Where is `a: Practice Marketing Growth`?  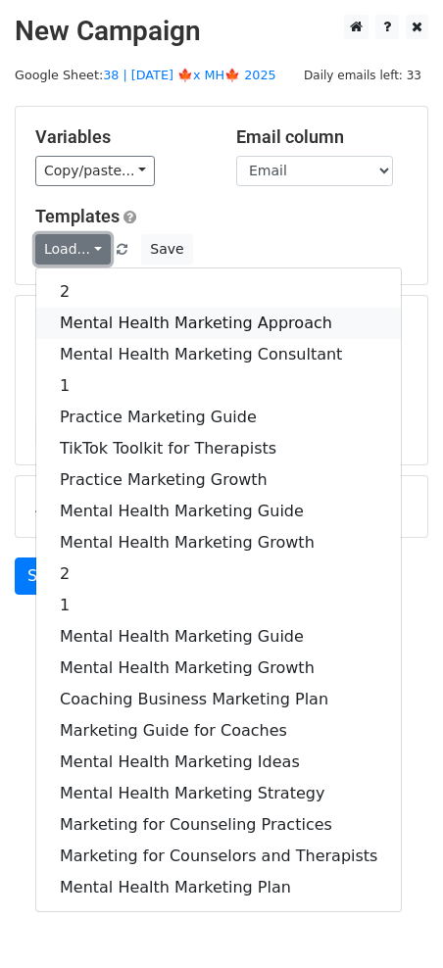
a: Practice Marketing Growth is located at coordinates (218, 480).